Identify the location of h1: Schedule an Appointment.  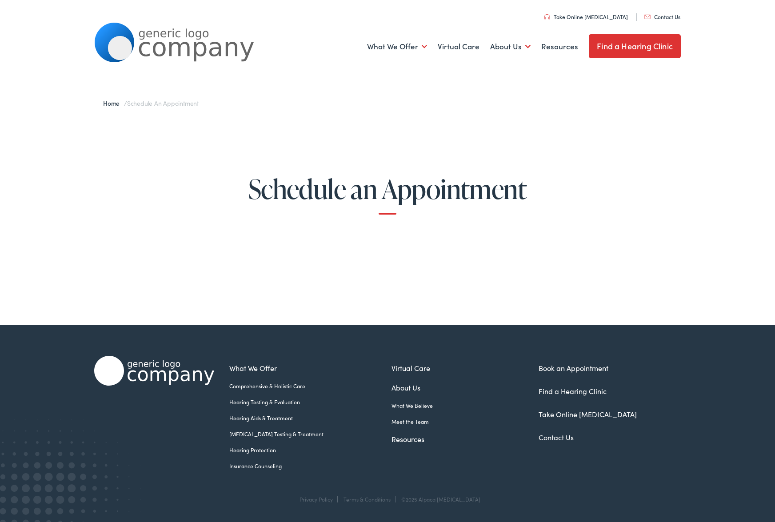
(388, 194).